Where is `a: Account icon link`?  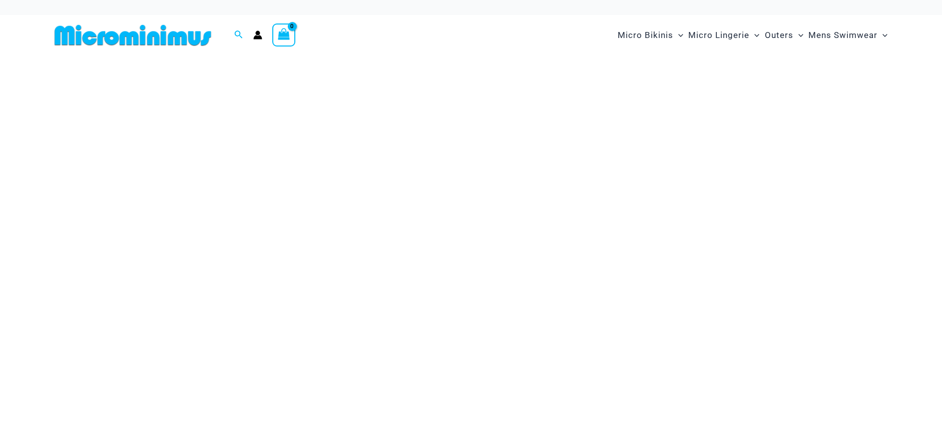
a: Account icon link is located at coordinates (258, 35).